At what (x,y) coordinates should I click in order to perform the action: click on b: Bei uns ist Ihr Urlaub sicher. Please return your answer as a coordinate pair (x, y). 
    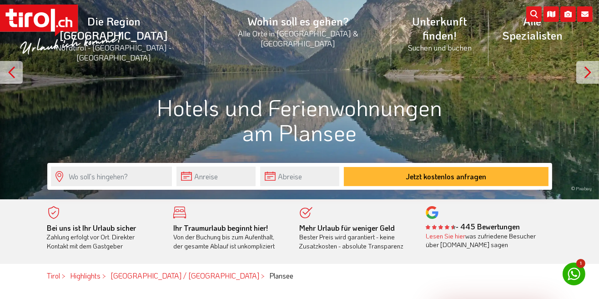
    Looking at the image, I should click on (92, 228).